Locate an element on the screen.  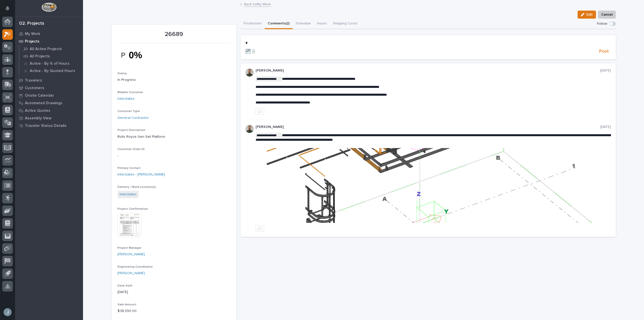
button: Post is located at coordinates (604, 51).